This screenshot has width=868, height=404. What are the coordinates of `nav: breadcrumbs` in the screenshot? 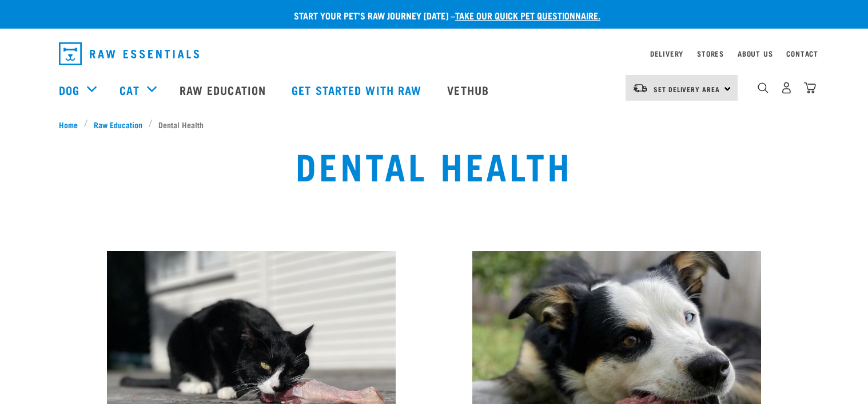 It's located at (434, 124).